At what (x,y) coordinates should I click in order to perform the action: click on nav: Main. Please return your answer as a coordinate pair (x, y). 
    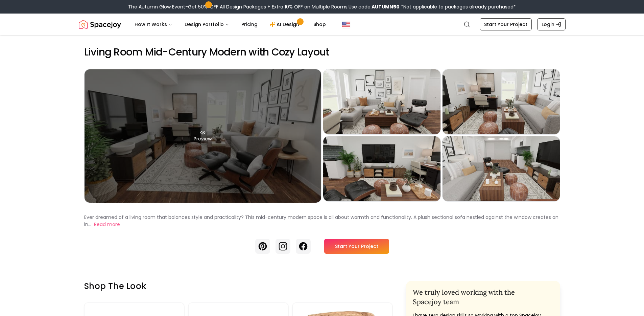
    Looking at the image, I should click on (230, 25).